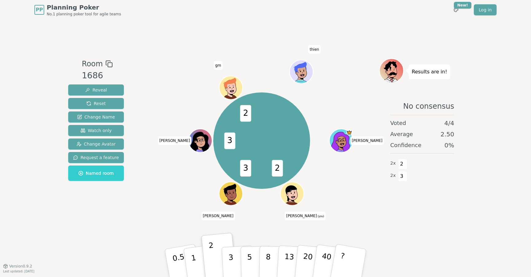  What do you see at coordinates (96, 144) in the screenshot?
I see `span: Change Avatar` at bounding box center [96, 144].